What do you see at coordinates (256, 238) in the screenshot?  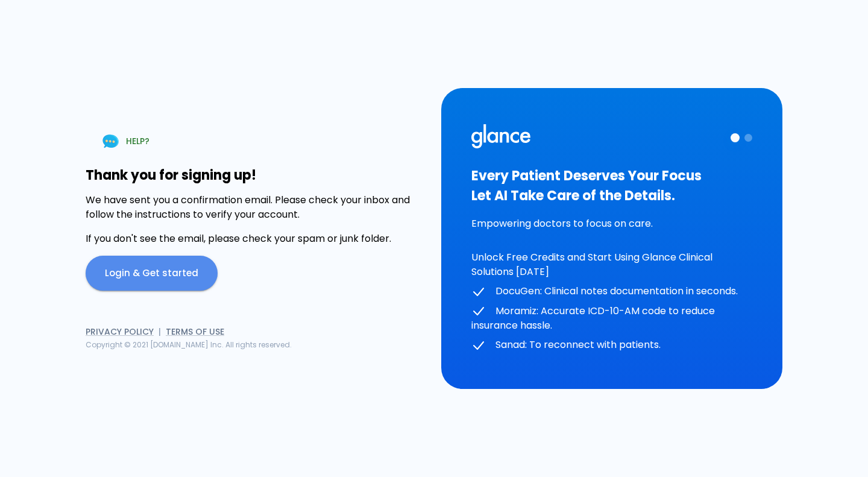 I see `p: If you don't see the email, please check your spam or junk folder.` at bounding box center [256, 238].